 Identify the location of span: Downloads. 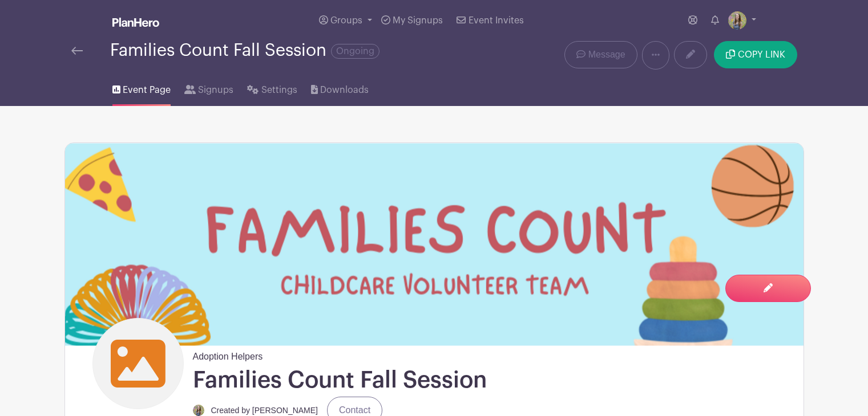
(344, 90).